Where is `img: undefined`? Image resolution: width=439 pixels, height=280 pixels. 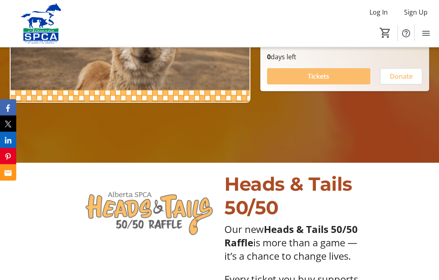 img: undefined is located at coordinates (146, 211).